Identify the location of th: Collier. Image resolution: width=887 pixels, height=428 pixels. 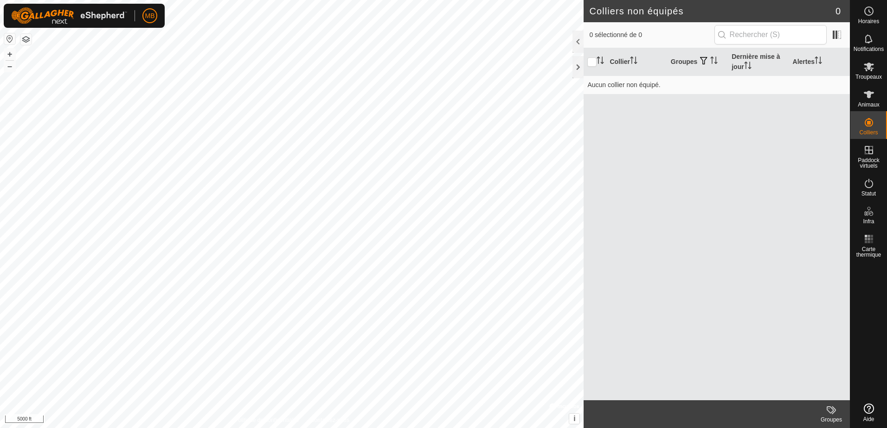
(636, 62).